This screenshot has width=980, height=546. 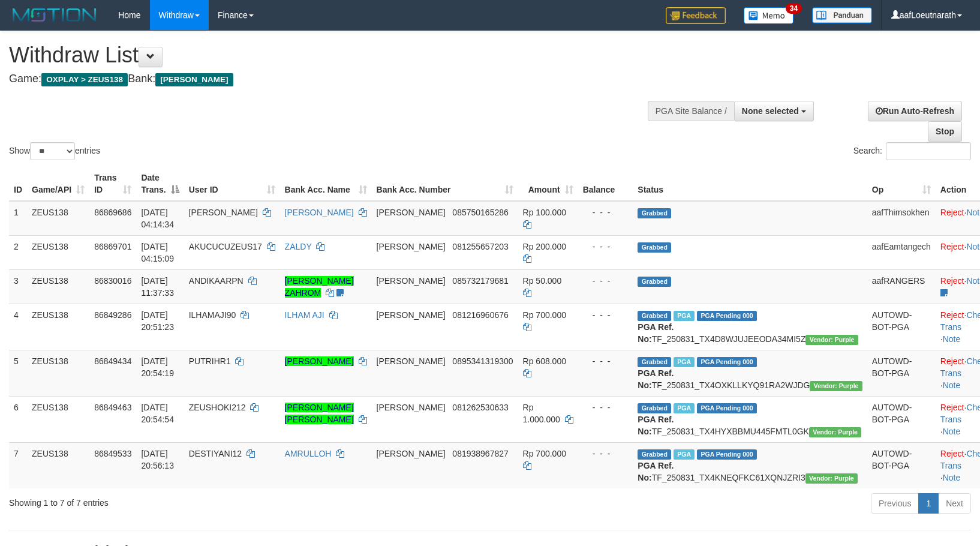 I want to click on td: 2, so click(x=18, y=252).